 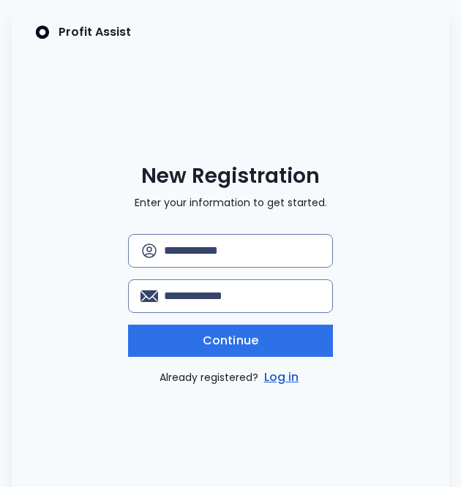 I want to click on p: Enter your information to get started., so click(x=230, y=203).